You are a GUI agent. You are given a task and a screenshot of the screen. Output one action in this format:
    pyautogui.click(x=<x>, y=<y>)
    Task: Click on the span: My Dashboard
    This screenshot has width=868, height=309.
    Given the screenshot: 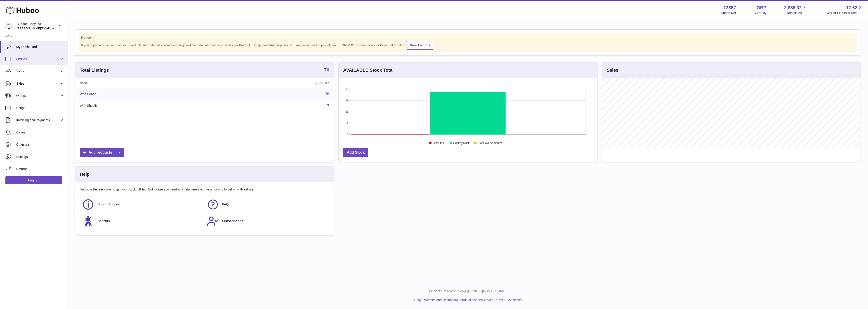 What is the action you would take?
    pyautogui.click(x=40, y=47)
    